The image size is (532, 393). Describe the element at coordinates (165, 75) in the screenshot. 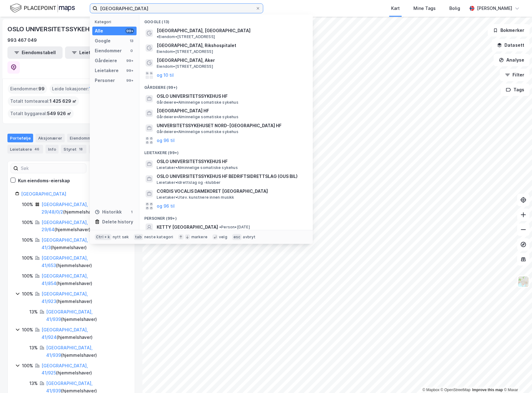

I see `button: og 10 til` at that location.